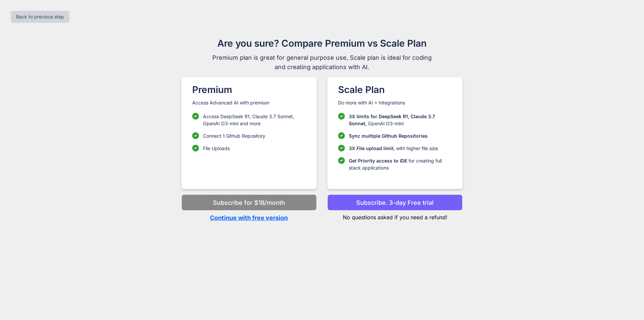 The width and height of the screenshot is (644, 320). I want to click on h1: Scale Plan, so click(395, 89).